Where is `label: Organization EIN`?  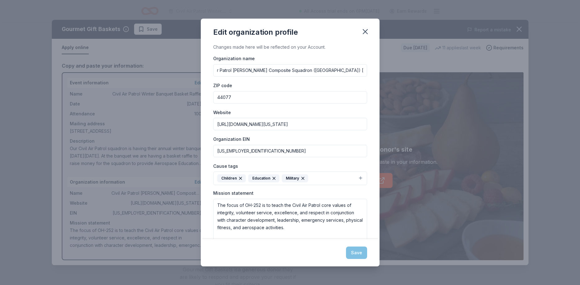
label: Organization EIN is located at coordinates (231, 139).